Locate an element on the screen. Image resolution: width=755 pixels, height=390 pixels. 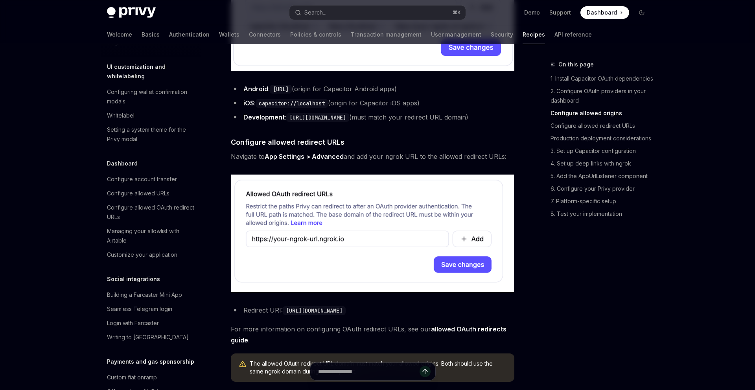
div: Custom fiat onramp is located at coordinates (132, 378).